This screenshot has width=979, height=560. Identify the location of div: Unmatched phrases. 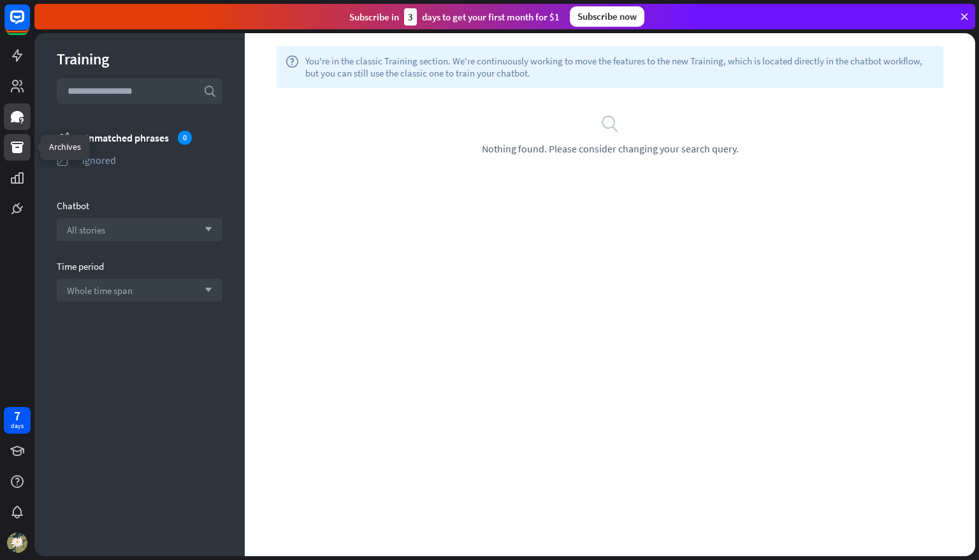
(152, 138).